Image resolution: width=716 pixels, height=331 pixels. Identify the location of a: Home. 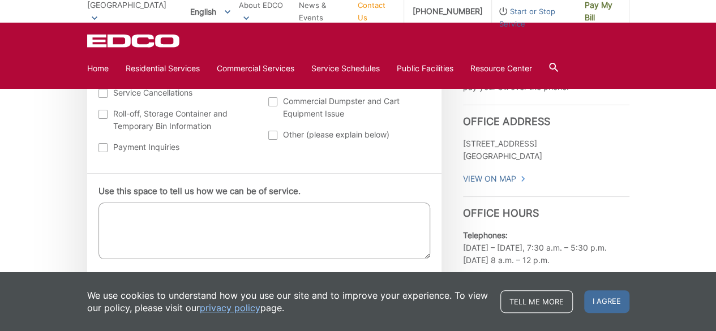
(98, 68).